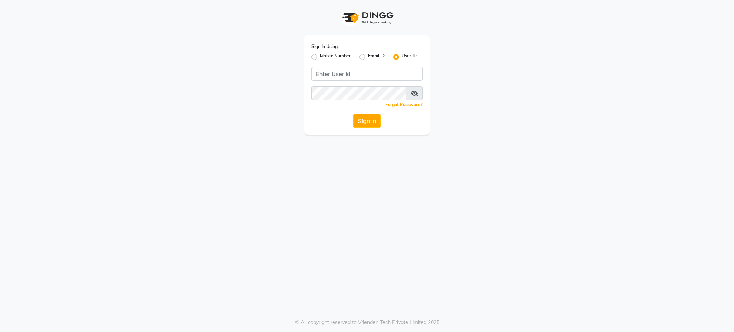 The image size is (734, 332). I want to click on label: Email ID, so click(376, 57).